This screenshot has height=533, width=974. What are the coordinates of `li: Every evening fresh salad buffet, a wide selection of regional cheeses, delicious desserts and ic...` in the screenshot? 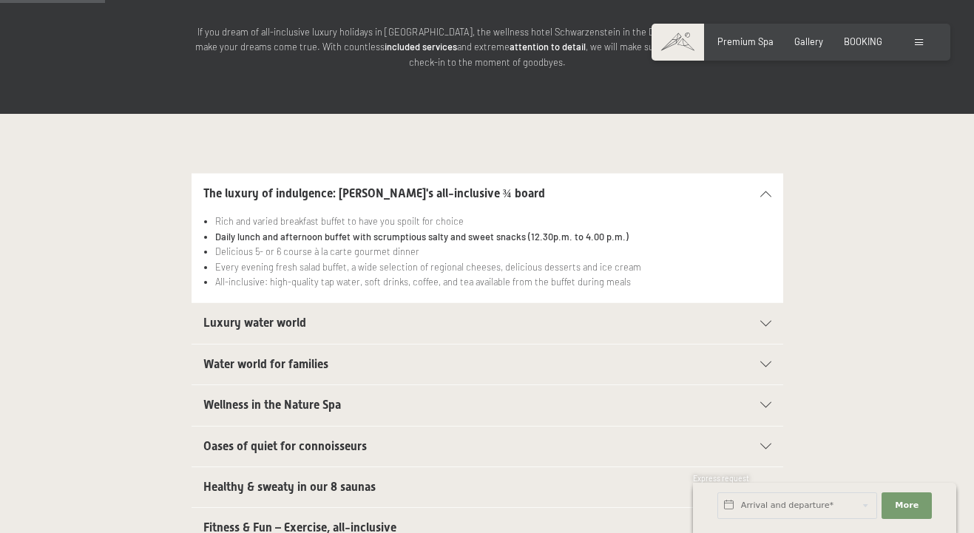 It's located at (493, 267).